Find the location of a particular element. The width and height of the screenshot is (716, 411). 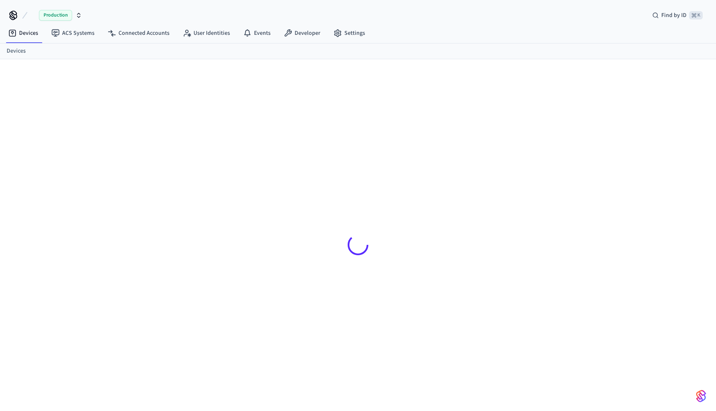

a: Events is located at coordinates (257, 33).